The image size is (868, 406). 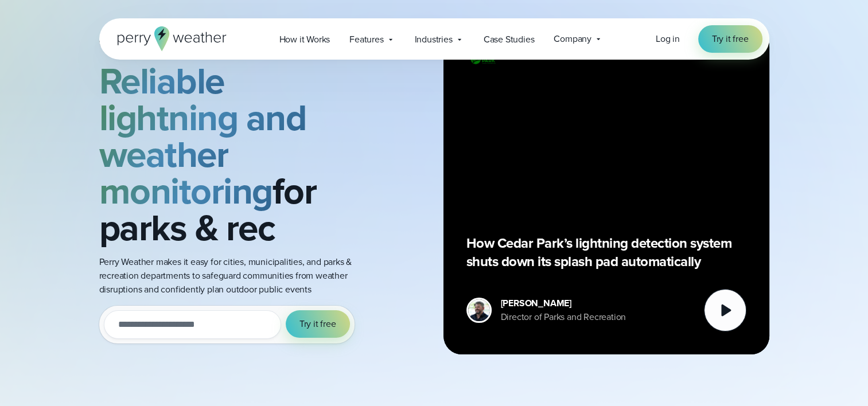 I want to click on a: Case Studies, so click(x=509, y=39).